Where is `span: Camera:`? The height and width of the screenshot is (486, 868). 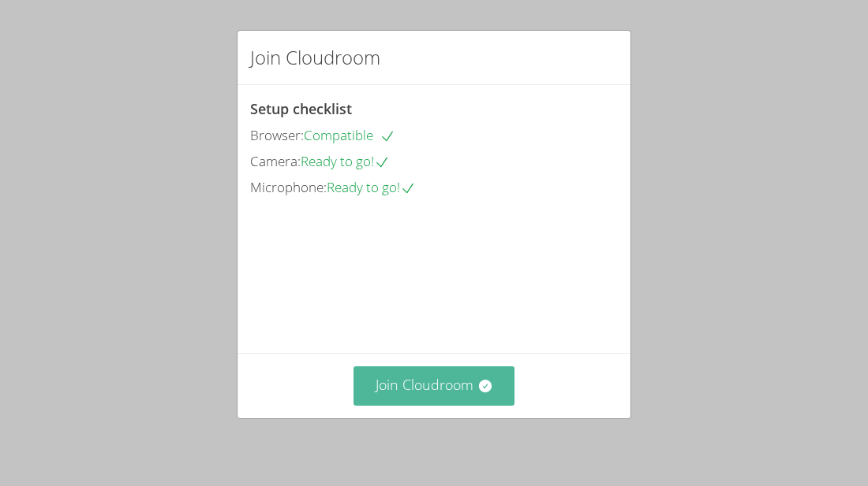 span: Camera: is located at coordinates (276, 161).